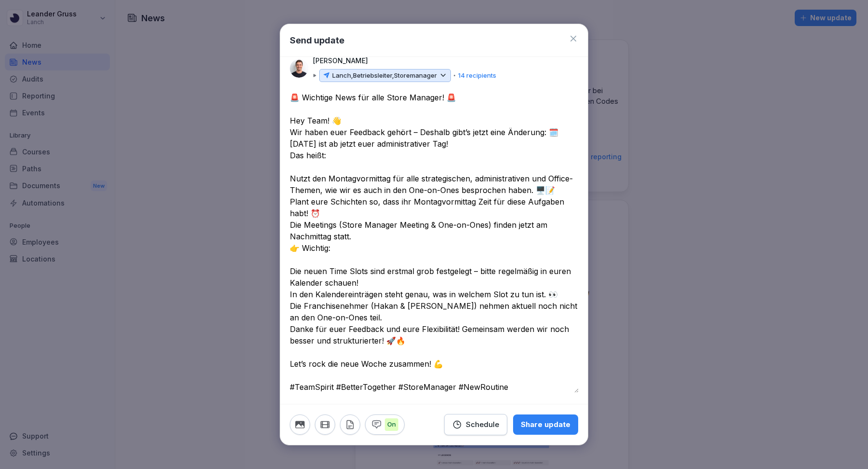 This screenshot has height=469, width=868. Describe the element at coordinates (385, 424) in the screenshot. I see `button: On` at that location.